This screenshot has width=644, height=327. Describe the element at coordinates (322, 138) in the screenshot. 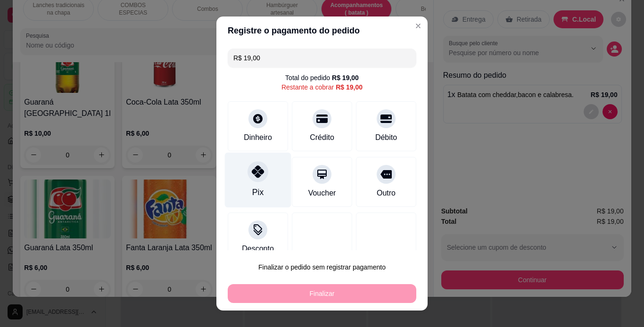

I see `div: Crédito` at that location.